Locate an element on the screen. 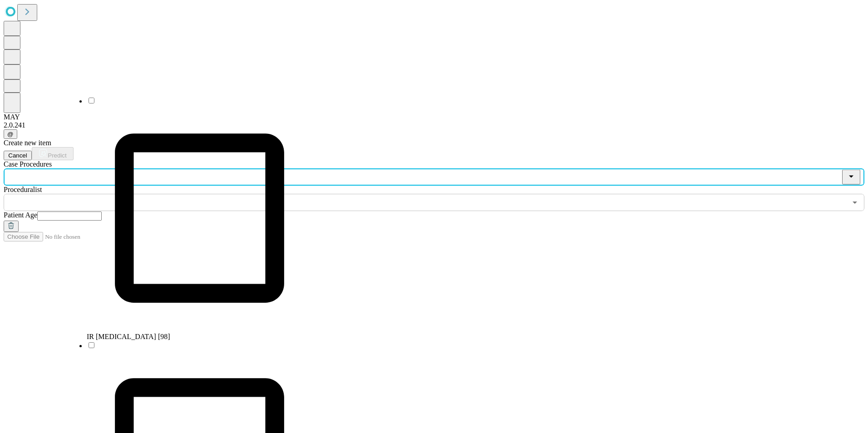 This screenshot has width=868, height=433. span: Create new item is located at coordinates (27, 142).